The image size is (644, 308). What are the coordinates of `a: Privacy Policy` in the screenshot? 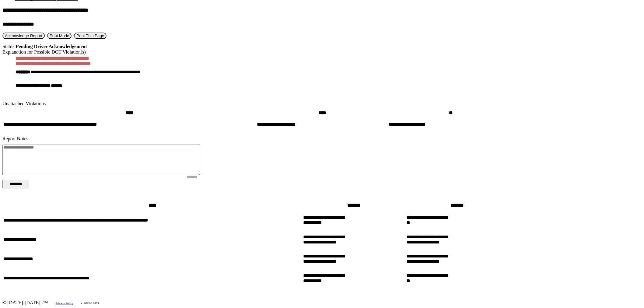 It's located at (64, 303).